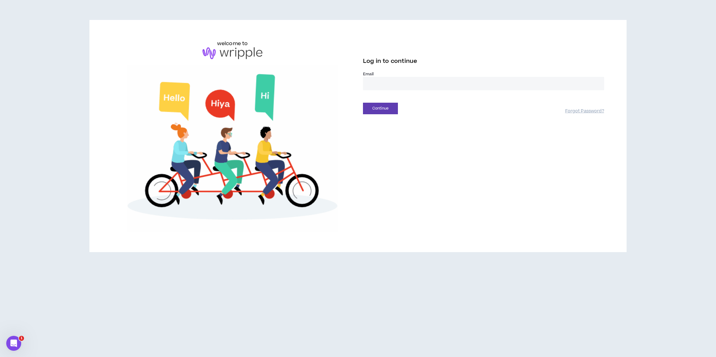 The width and height of the screenshot is (716, 357). Describe the element at coordinates (232, 44) in the screenshot. I see `h6: welcome to` at that location.